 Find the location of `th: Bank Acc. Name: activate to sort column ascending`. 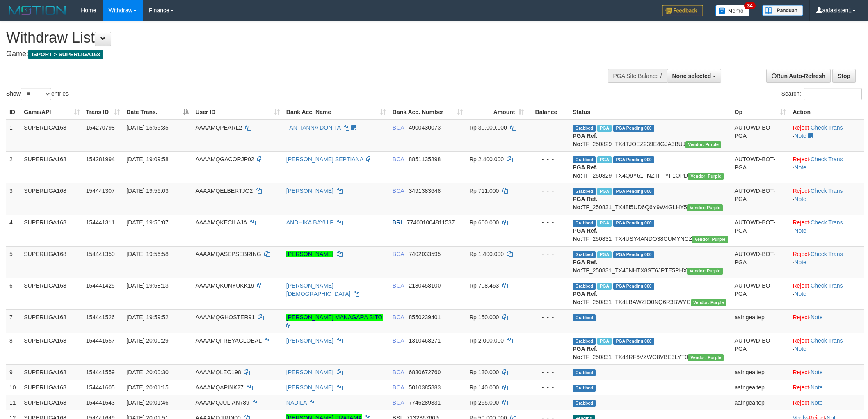

th: Bank Acc. Name: activate to sort column ascending is located at coordinates (336, 112).